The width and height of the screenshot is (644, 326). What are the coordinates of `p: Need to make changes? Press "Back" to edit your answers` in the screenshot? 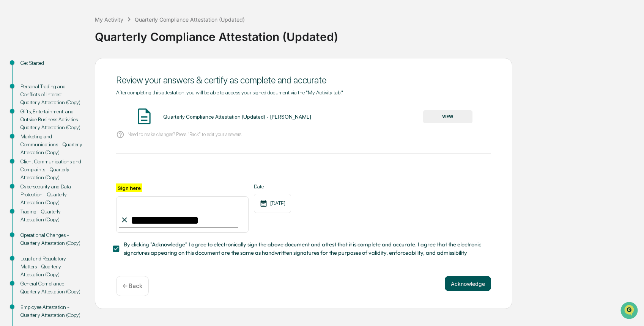 It's located at (184, 134).